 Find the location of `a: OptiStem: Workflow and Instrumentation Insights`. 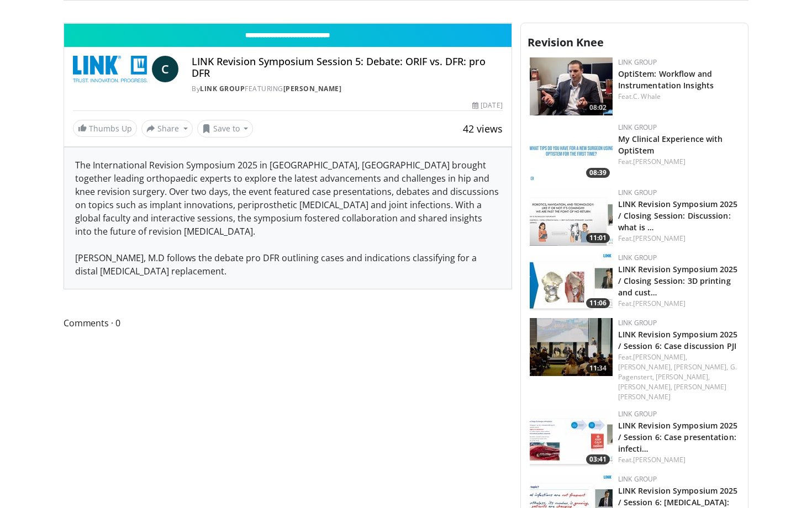

a: OptiStem: Workflow and Instrumentation Insights is located at coordinates (665, 80).